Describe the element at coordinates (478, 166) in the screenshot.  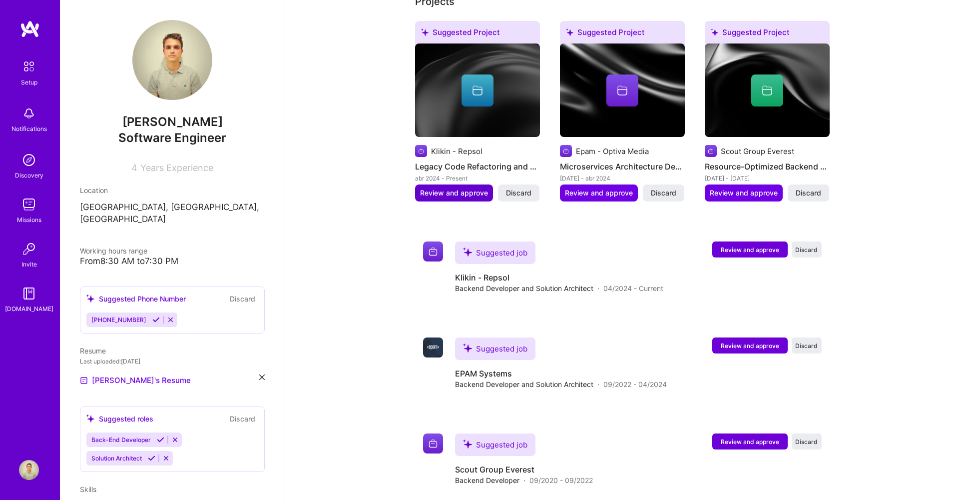
I see `h4: Legacy Code Refactoring and Automation` at that location.